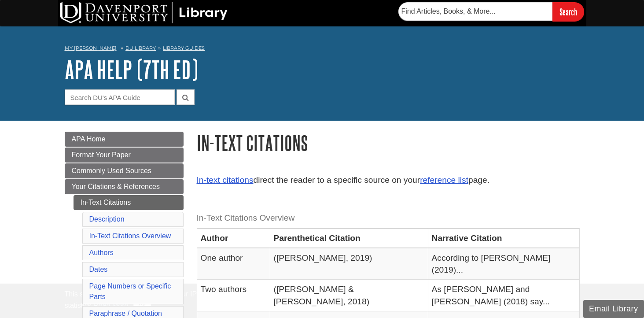 This screenshot has width=644, height=318. What do you see at coordinates (128, 203) in the screenshot?
I see `a: In-Text Citations` at bounding box center [128, 203].